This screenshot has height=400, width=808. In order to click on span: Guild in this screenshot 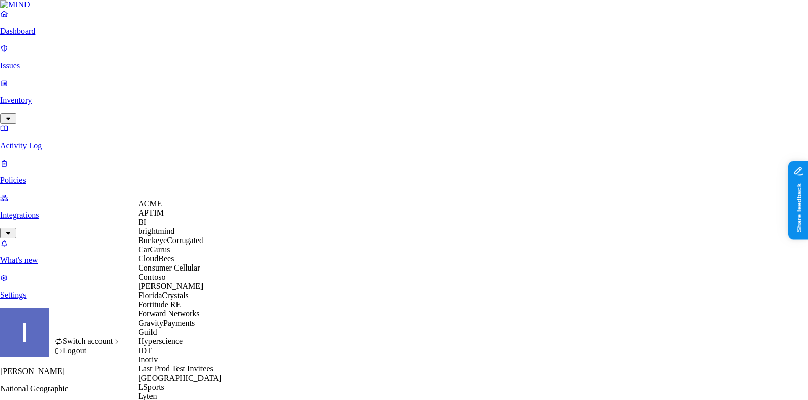, I will do `click(147, 332)`.